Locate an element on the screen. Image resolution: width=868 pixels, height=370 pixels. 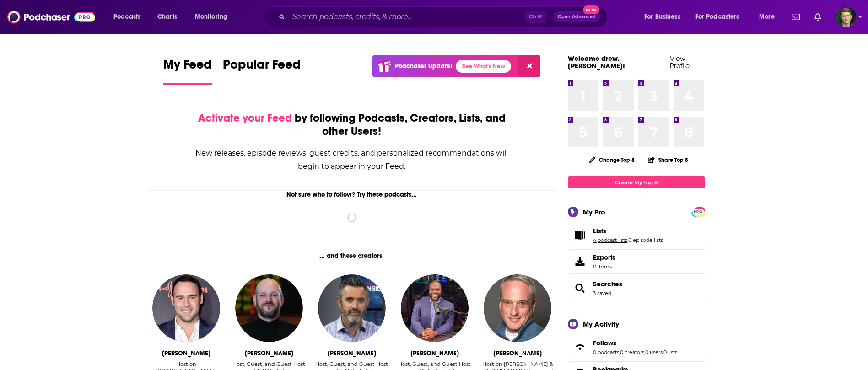
a: Exports is located at coordinates (637, 261).